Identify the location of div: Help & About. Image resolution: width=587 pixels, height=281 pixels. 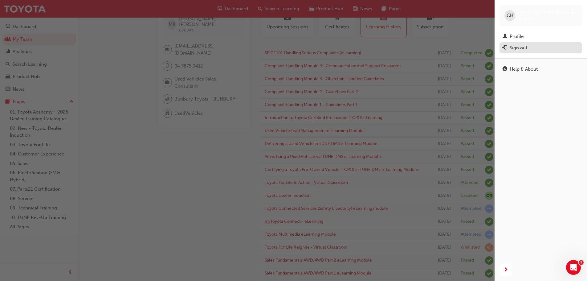
(524, 69).